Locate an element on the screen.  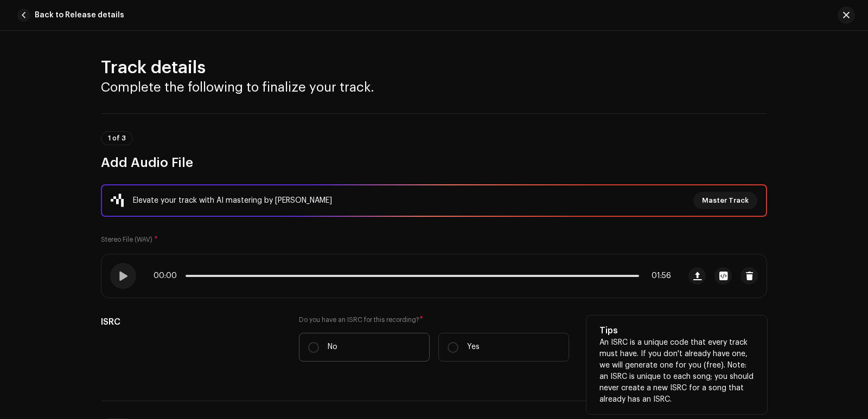
label: Do you have an ISRC for this recording? is located at coordinates (434, 320).